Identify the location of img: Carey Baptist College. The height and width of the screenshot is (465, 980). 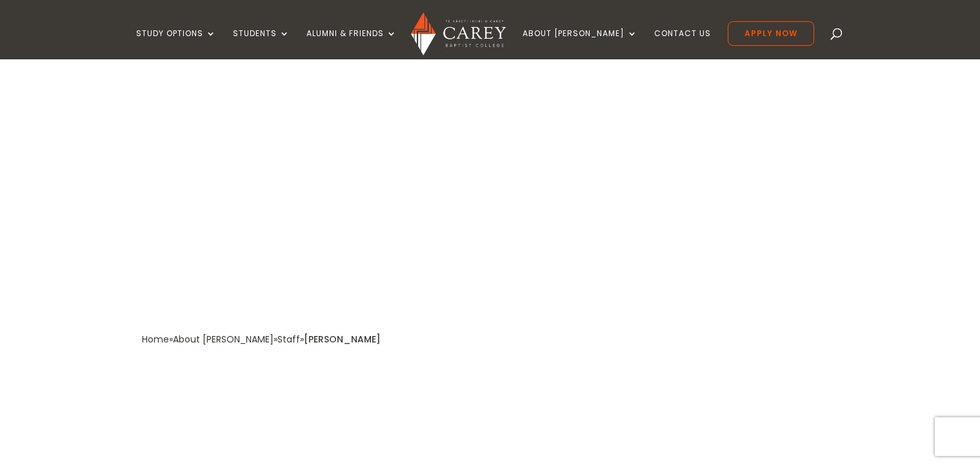
(459, 33).